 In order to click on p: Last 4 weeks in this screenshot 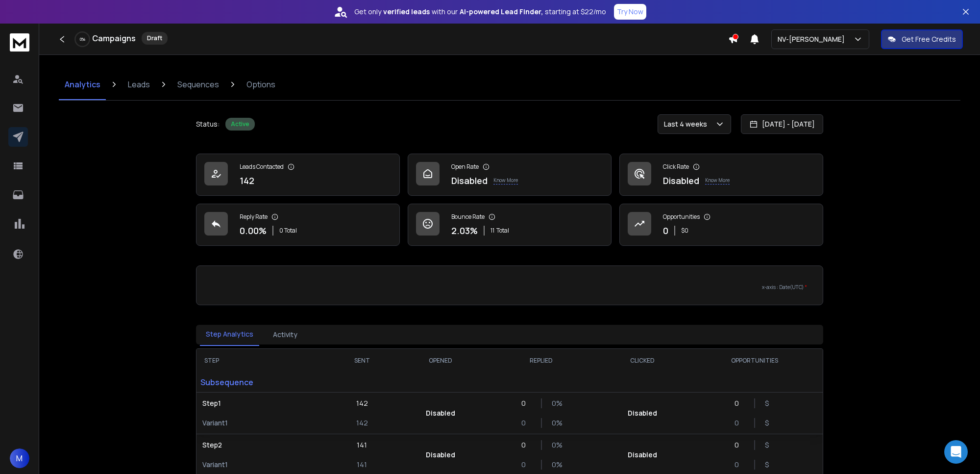, I will do `click(687, 124)`.